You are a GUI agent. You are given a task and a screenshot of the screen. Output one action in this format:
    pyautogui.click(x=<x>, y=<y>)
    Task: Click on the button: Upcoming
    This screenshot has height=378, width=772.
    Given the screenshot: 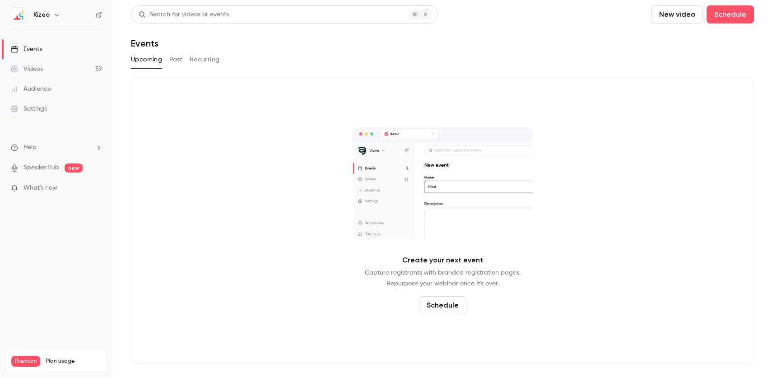 What is the action you would take?
    pyautogui.click(x=146, y=60)
    